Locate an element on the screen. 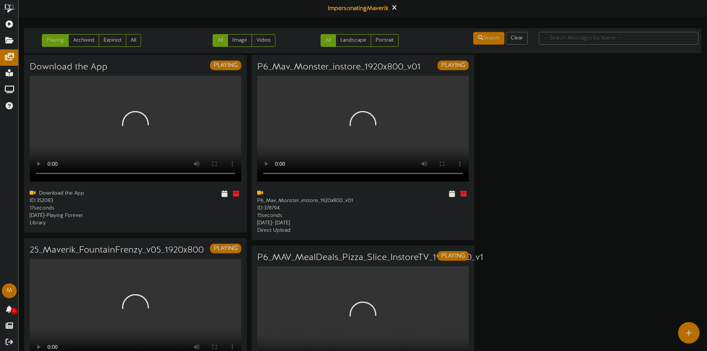  a: Expired is located at coordinates (112, 40).